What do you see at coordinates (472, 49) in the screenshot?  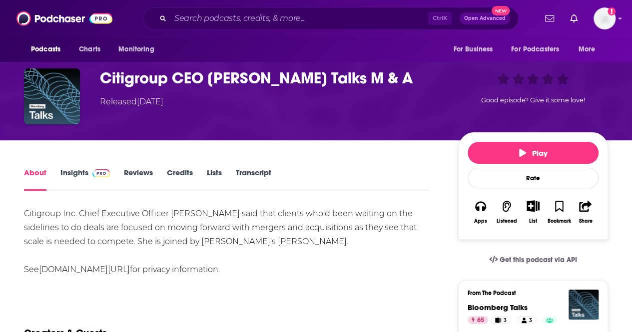 I see `span: For Business` at bounding box center [472, 49].